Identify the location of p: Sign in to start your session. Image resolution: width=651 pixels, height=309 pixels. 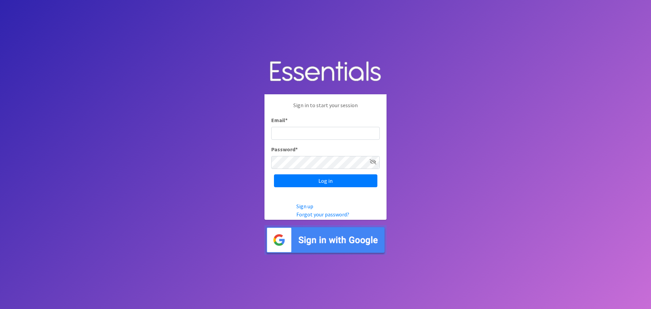
(326, 109).